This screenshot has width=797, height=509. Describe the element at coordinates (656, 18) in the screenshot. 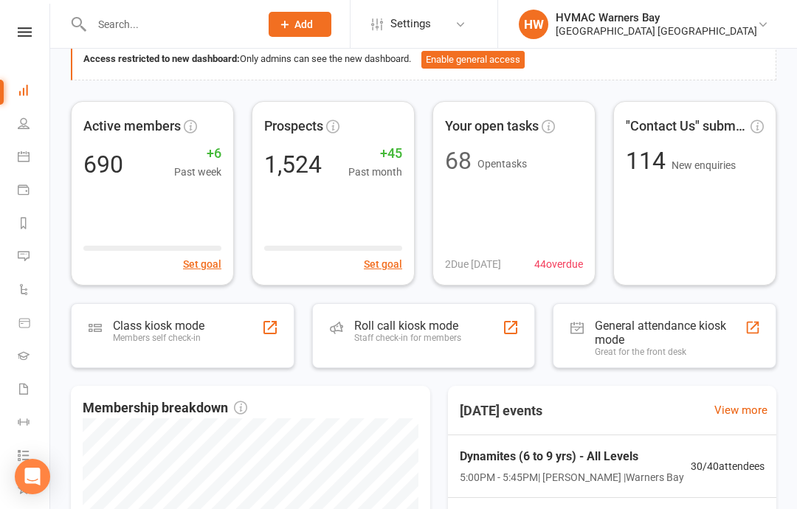

I see `div: HVMAC Warners Bay` at that location.